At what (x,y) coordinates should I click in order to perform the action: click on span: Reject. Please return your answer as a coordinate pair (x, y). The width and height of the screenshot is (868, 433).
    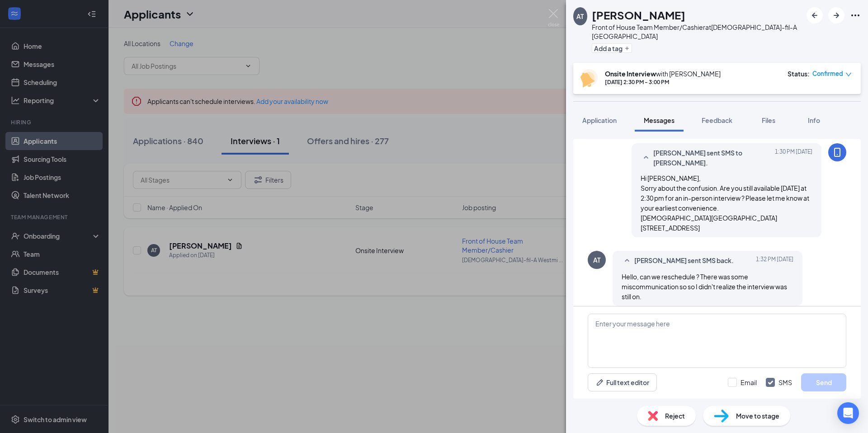
    Looking at the image, I should click on (674, 416).